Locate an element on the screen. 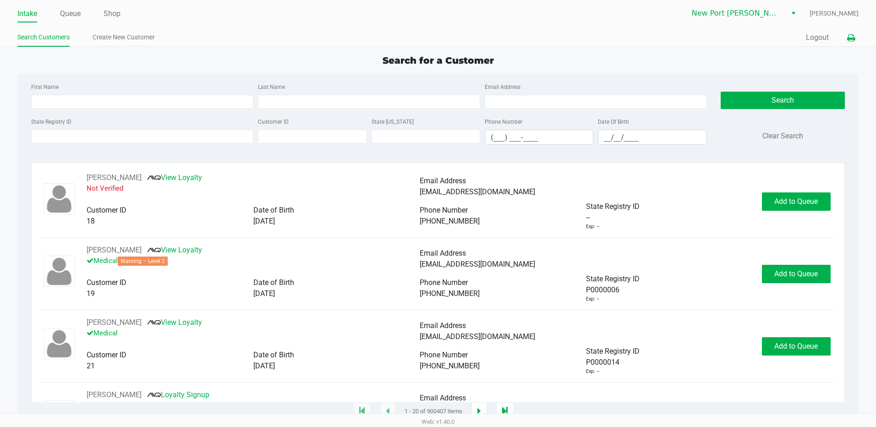 This screenshot has width=876, height=427. label: Email Address is located at coordinates (502, 87).